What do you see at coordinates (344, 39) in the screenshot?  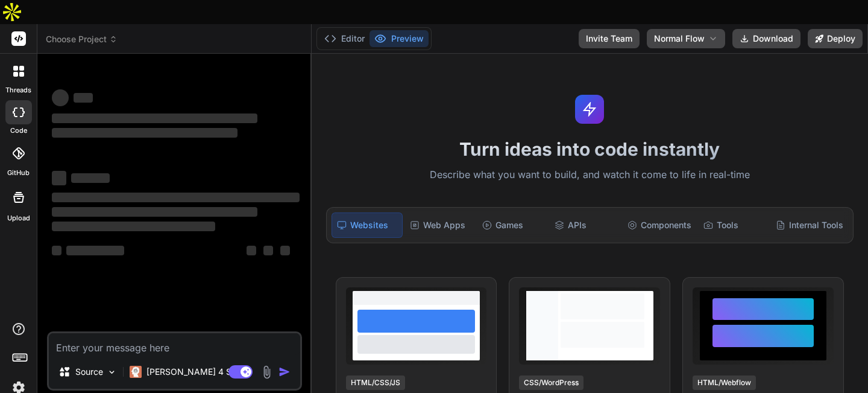 I see `button: Editor` at bounding box center [344, 39].